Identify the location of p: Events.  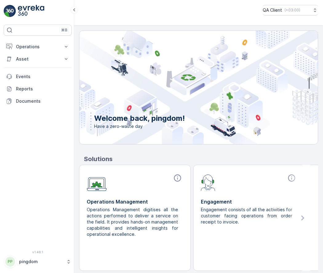
(42, 77).